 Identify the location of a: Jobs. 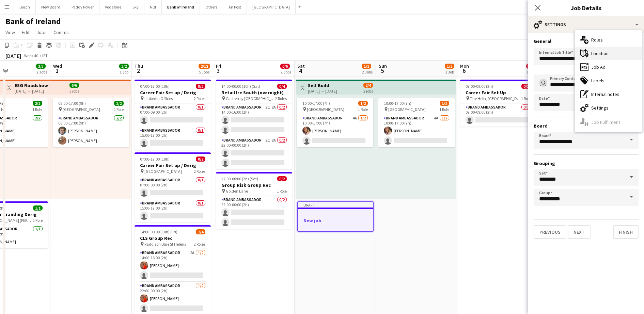
(41, 32).